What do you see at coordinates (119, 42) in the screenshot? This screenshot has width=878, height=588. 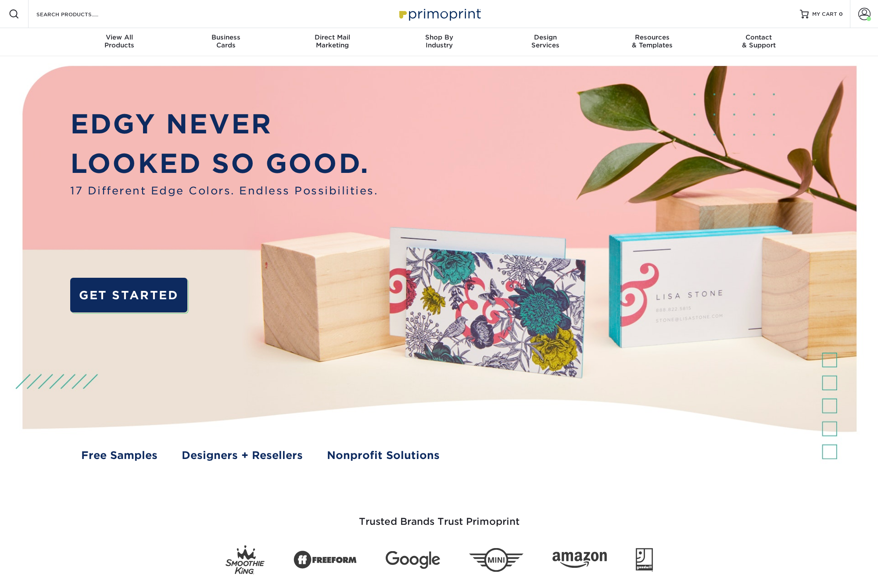 I see `a: View AllProducts` at bounding box center [119, 42].